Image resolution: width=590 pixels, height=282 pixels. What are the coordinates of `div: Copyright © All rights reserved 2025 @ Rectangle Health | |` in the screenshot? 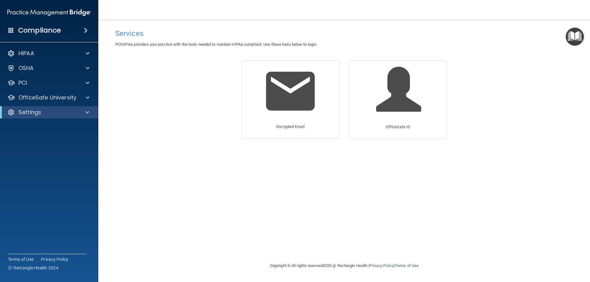 It's located at (344, 266).